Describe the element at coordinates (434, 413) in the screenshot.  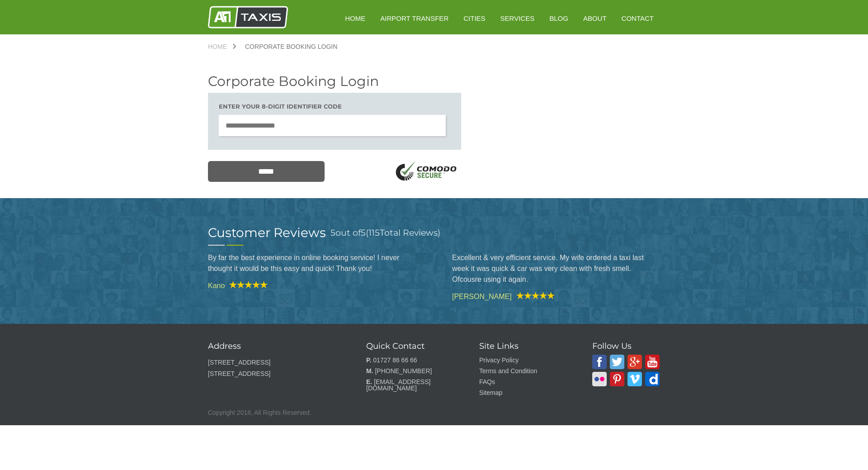
I see `p: Copyright 2018, All Rights Reserved.` at that location.